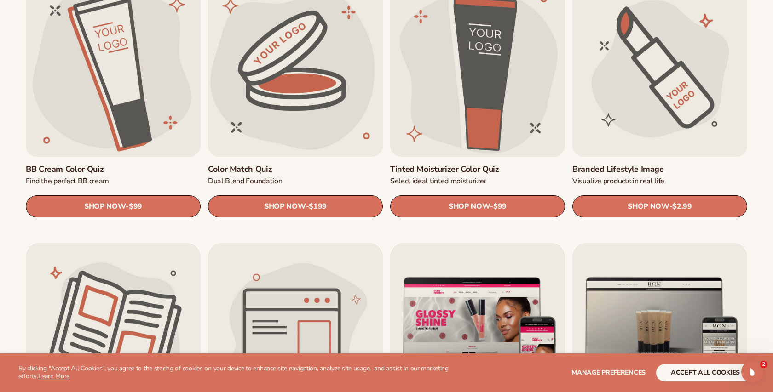  I want to click on a: SHOP NOW- $199, so click(295, 207).